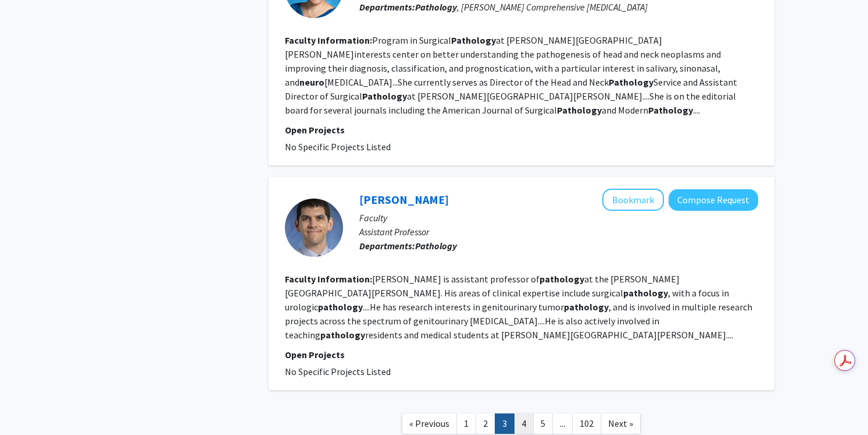  Describe the element at coordinates (587, 423) in the screenshot. I see `a: 102` at that location.